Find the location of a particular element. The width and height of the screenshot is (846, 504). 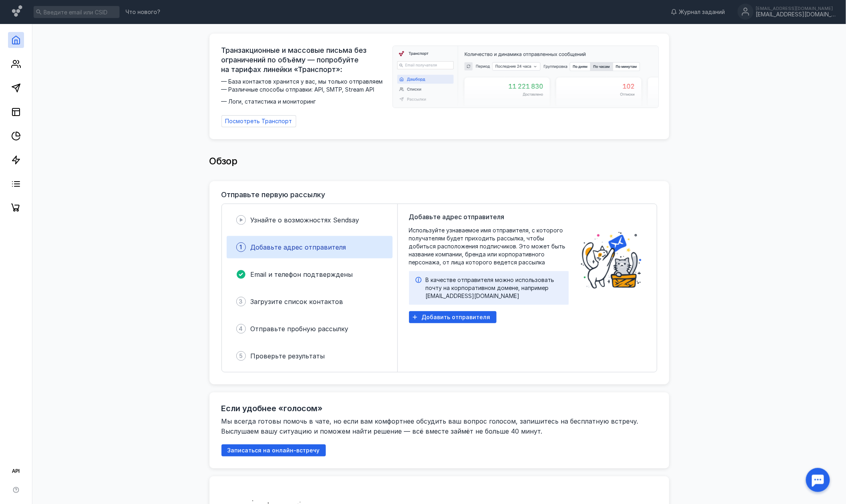

span: Журнал заданий is located at coordinates (702, 12).